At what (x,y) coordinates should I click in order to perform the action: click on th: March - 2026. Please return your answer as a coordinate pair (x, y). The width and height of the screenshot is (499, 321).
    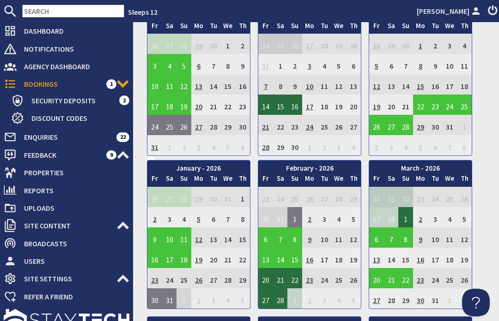
    Looking at the image, I should click on (420, 167).